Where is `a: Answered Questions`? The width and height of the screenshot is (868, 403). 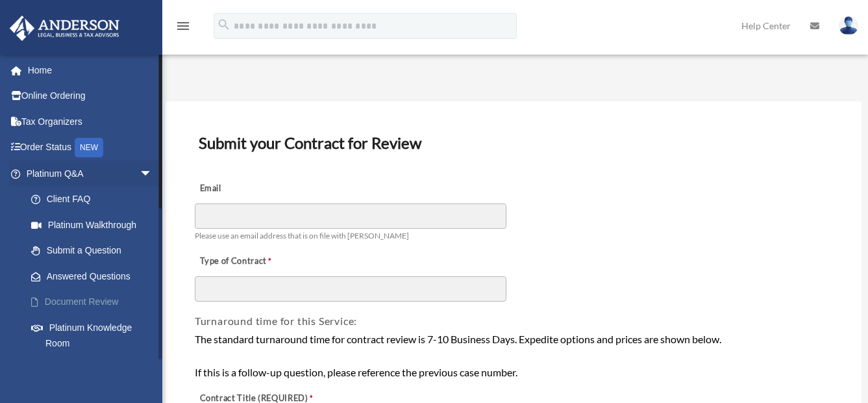 a: Answered Questions is located at coordinates (94, 276).